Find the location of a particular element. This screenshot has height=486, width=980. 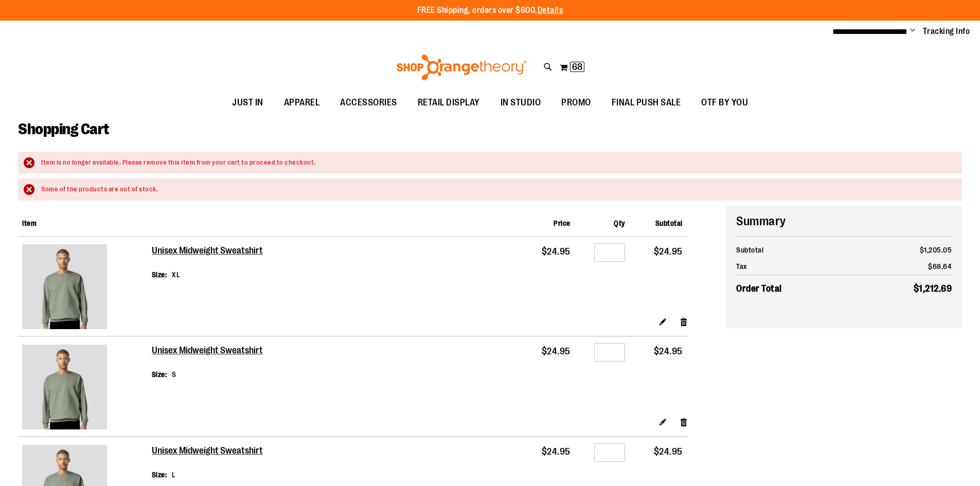

span: JUST IN is located at coordinates (247, 102).